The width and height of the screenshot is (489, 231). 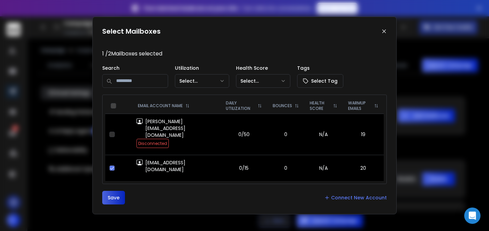 What do you see at coordinates (153, 143) in the screenshot?
I see `span: Disconnected` at bounding box center [153, 143].